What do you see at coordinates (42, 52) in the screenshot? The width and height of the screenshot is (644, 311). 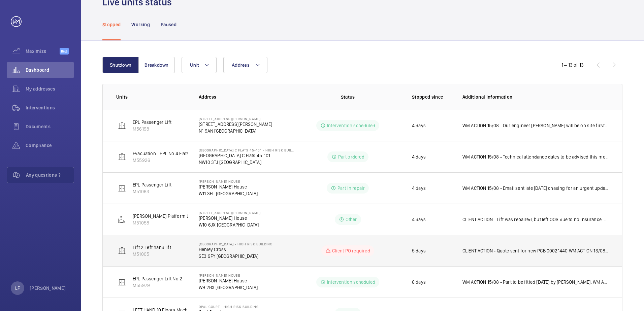 I see `span: Maximize` at bounding box center [42, 52].